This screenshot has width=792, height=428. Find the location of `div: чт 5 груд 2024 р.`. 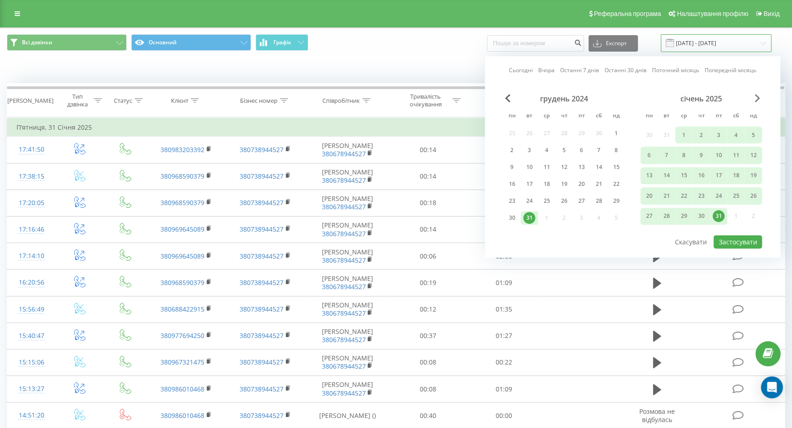

div: чт 5 груд 2024 р. is located at coordinates (564, 150).